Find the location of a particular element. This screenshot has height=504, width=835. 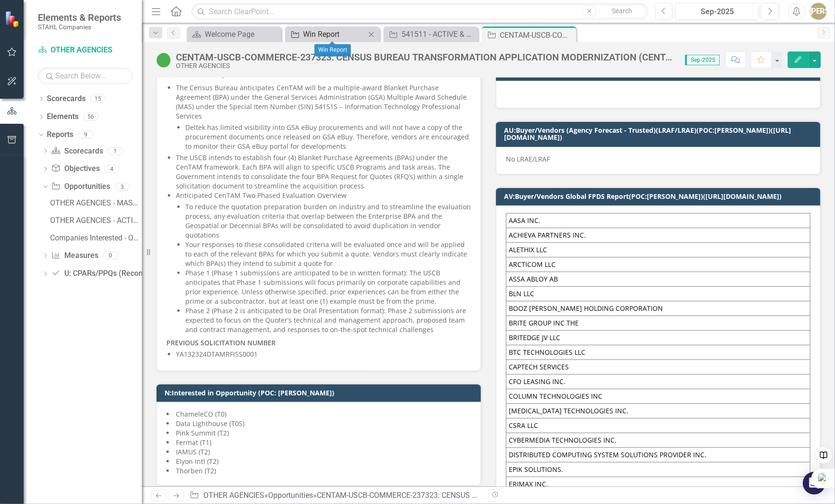

a: Elements is located at coordinates (63, 117).